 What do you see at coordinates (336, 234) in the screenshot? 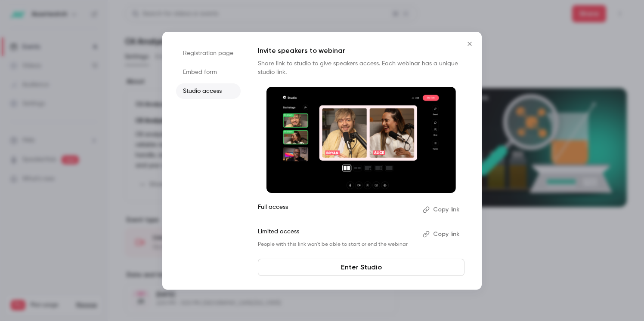
I see `p: Limited access` at bounding box center [336, 234].